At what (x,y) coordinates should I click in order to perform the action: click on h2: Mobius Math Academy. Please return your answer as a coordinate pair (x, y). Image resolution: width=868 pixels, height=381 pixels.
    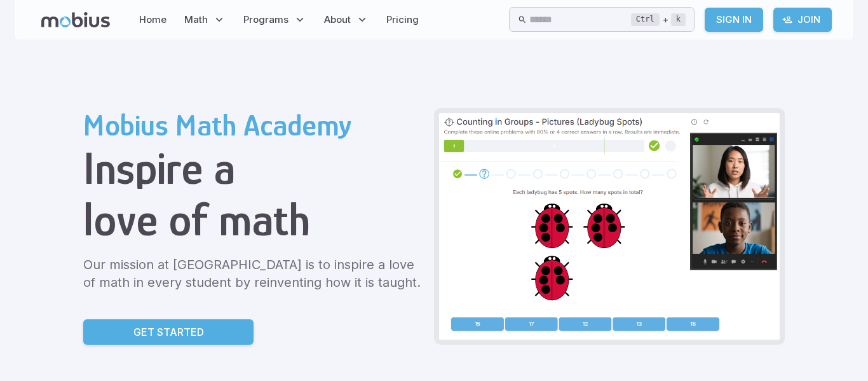
    Looking at the image, I should click on (254, 125).